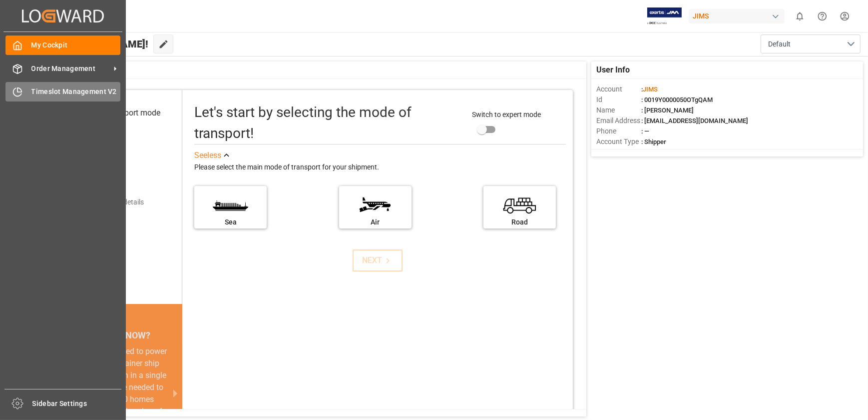 Image resolution: width=868 pixels, height=420 pixels. I want to click on span: Email Address, so click(619, 120).